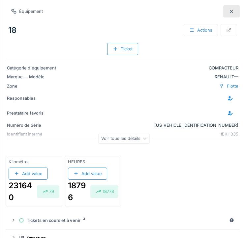 This screenshot has width=245, height=238. I want to click on div: Tickets en cours et à venir, so click(123, 220).